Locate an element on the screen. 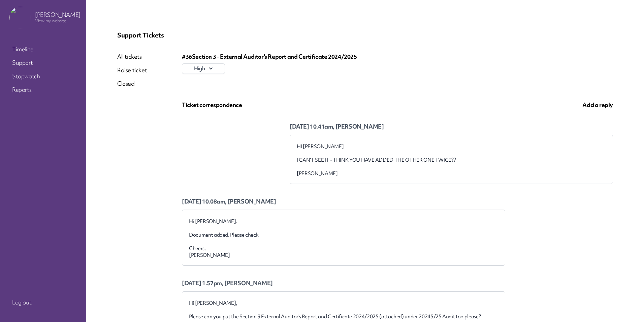 This screenshot has width=644, height=322. a: Closed is located at coordinates (132, 84).